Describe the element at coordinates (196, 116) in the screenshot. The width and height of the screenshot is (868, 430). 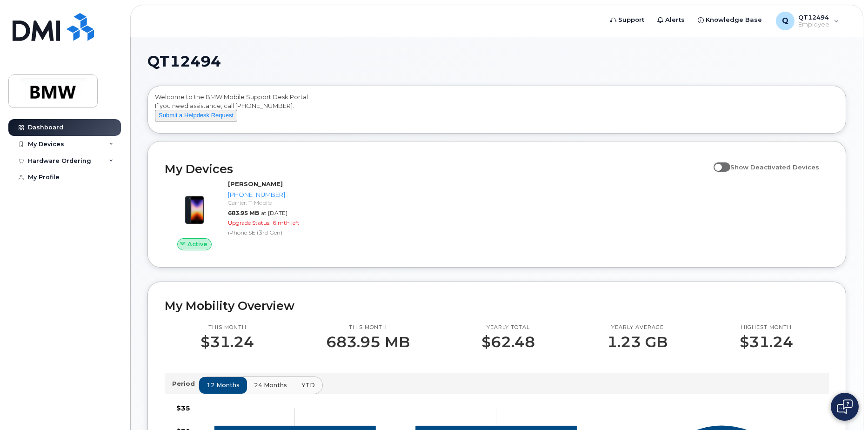
I see `button: Submit a Helpdesk Request` at that location.